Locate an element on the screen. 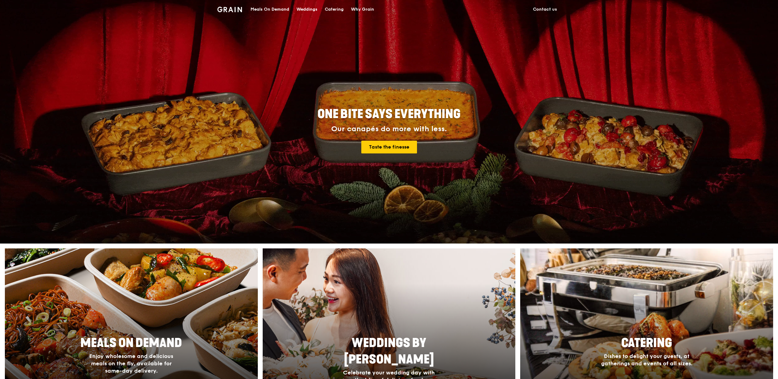 The height and width of the screenshot is (379, 778). span: ONE BITE SAYS EVERYTHING is located at coordinates (389, 114).